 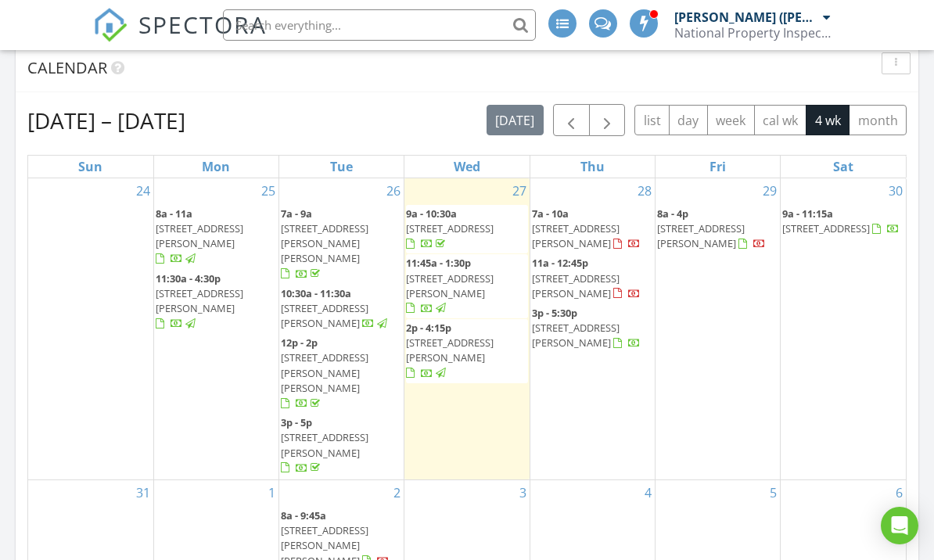 I want to click on span: 10:30a - 11:30a, so click(x=316, y=293).